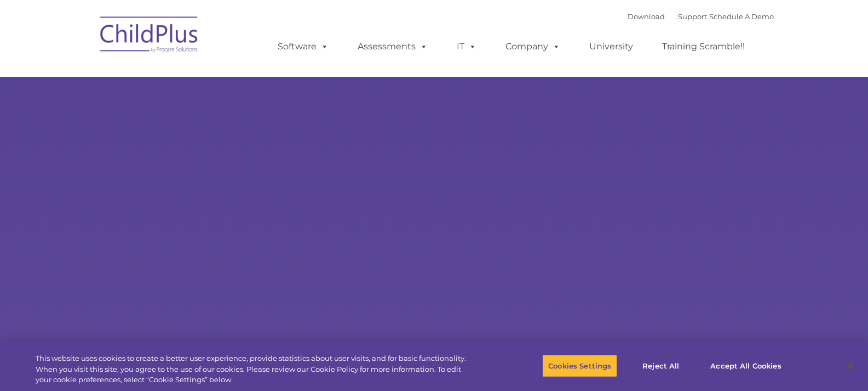 The width and height of the screenshot is (868, 391). I want to click on a: Support, so click(692, 16).